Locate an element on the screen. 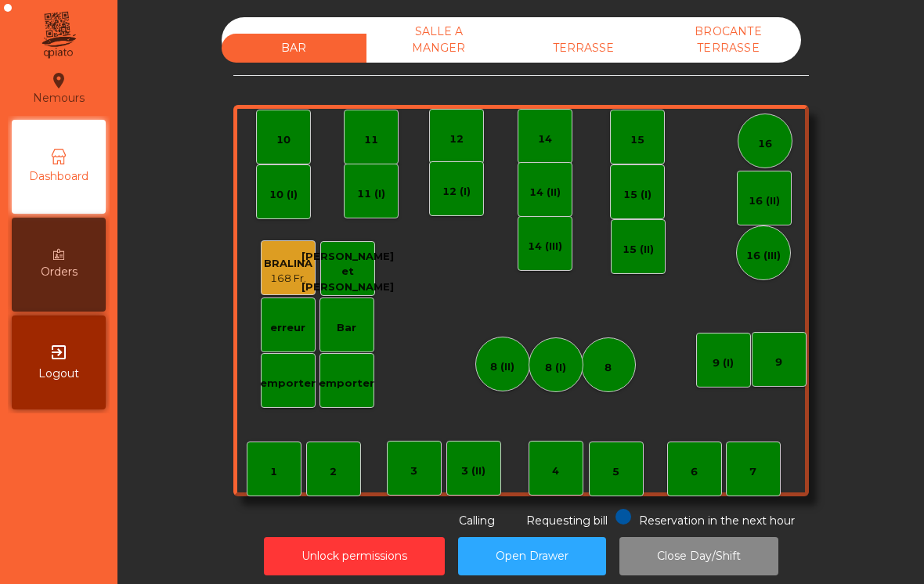  div: 5 is located at coordinates (615, 472).